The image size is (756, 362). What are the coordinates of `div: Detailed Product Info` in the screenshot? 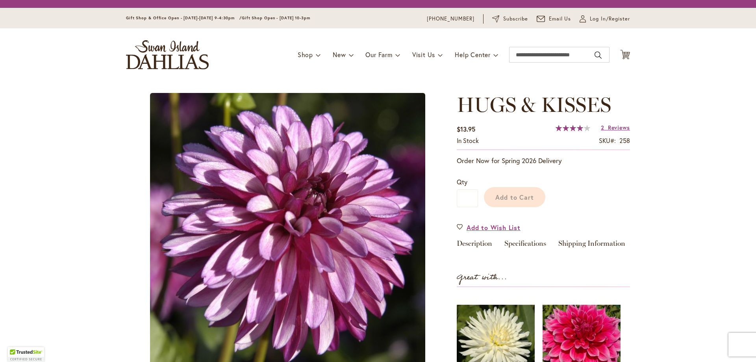 It's located at (543, 245).